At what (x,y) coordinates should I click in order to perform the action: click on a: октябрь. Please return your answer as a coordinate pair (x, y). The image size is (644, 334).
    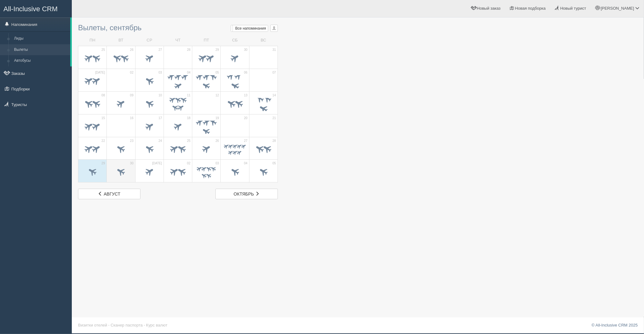
    Looking at the image, I should click on (246, 194).